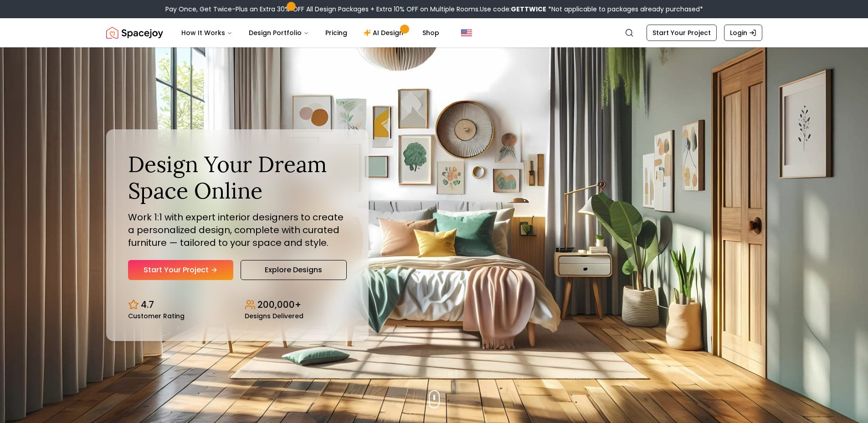 The image size is (868, 423). I want to click on p: 4.7, so click(147, 305).